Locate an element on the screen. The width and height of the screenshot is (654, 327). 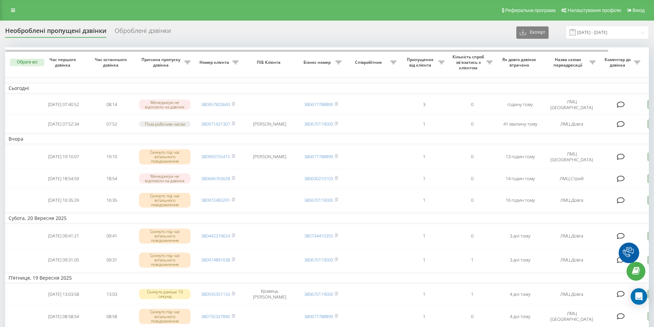
div: Оброблені дзвінки is located at coordinates (143, 32).